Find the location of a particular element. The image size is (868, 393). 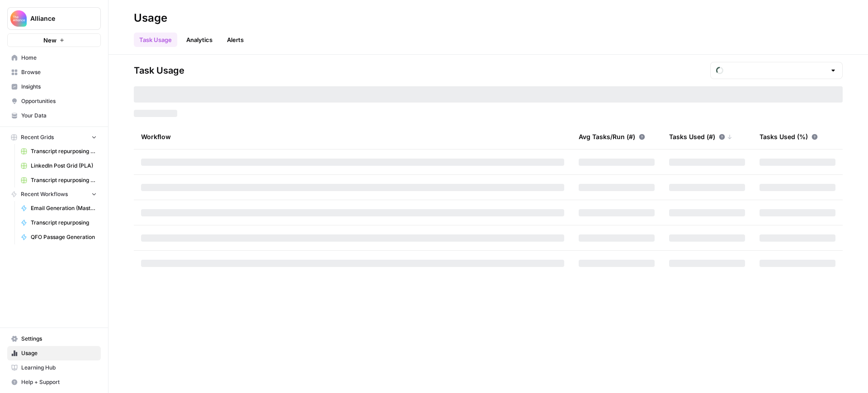

a: Opportunities is located at coordinates (54, 101).